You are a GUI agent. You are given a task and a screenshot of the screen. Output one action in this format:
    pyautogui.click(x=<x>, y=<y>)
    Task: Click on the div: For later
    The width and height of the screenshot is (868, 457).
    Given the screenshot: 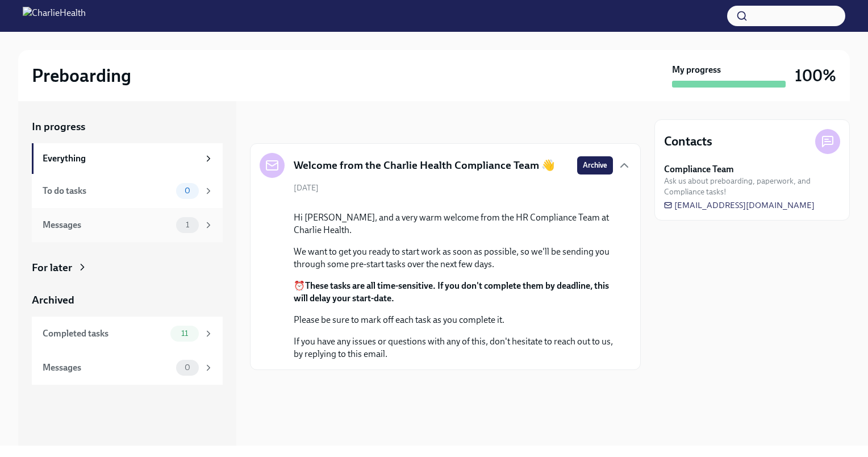 What is the action you would take?
    pyautogui.click(x=52, y=268)
    